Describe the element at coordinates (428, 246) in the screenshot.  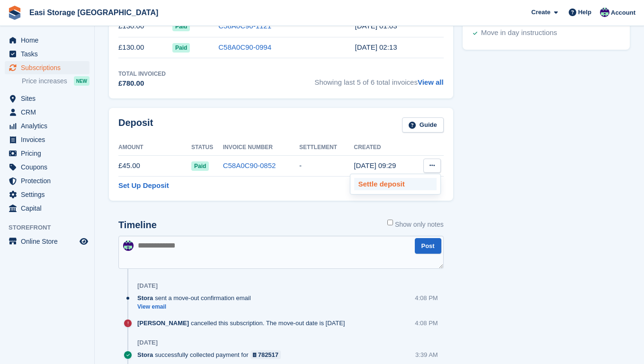
I see `button: Post` at that location.